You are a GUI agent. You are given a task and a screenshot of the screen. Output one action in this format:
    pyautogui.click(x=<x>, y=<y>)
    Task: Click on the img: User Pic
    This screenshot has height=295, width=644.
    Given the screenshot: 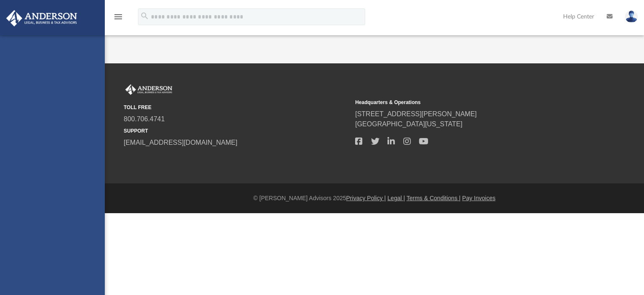 What is the action you would take?
    pyautogui.click(x=632, y=16)
    